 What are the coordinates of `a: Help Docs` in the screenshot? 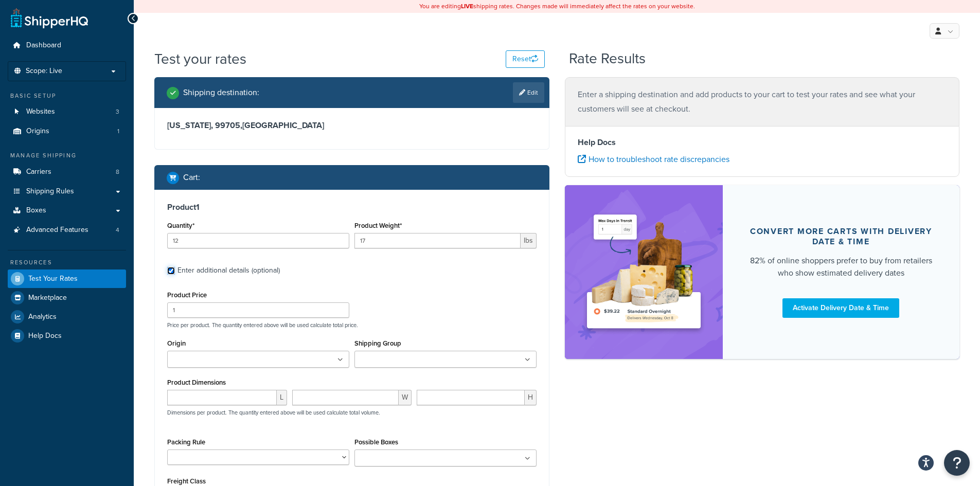 It's located at (67, 336).